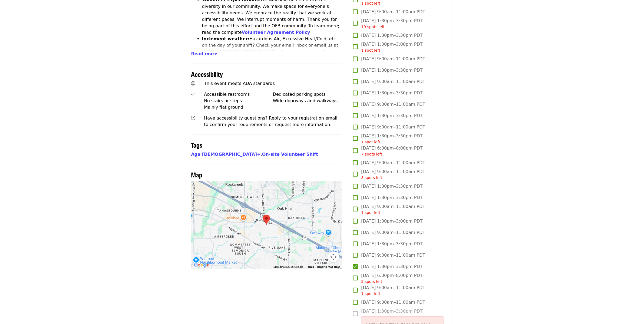 The width and height of the screenshot is (644, 324). Describe the element at coordinates (238, 94) in the screenshot. I see `div: Accessible restrooms` at that location.